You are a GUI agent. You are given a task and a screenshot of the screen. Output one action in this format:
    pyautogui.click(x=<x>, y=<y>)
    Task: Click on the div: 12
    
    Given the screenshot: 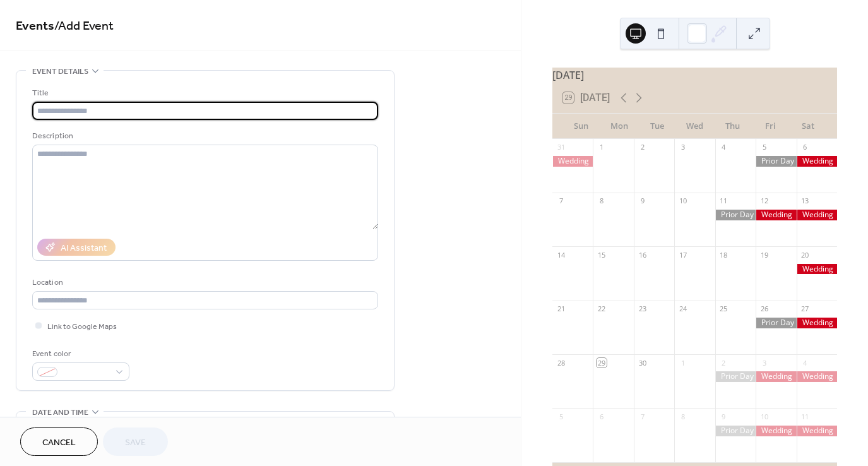 What is the action you would take?
    pyautogui.click(x=764, y=201)
    